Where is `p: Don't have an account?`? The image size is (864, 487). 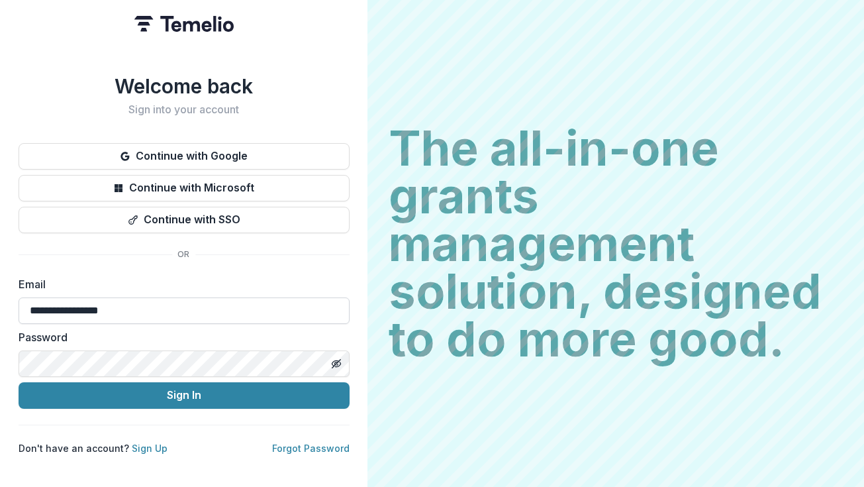 p: Don't have an account? is located at coordinates (93, 448).